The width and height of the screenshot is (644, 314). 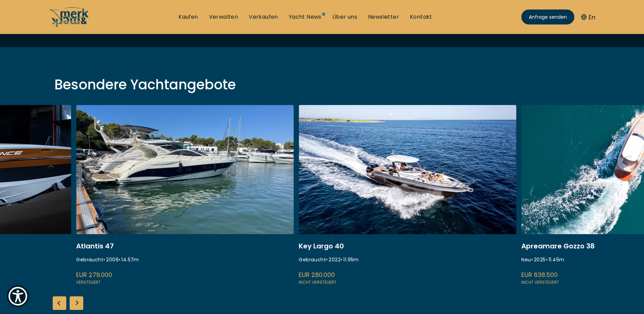 I want to click on a: Verkaufen, so click(x=264, y=17).